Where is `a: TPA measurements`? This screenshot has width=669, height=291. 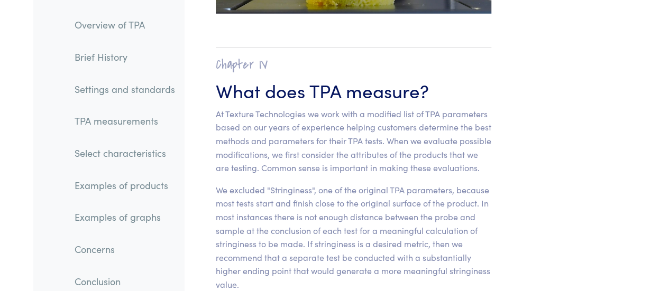 a: TPA measurements is located at coordinates (125, 121).